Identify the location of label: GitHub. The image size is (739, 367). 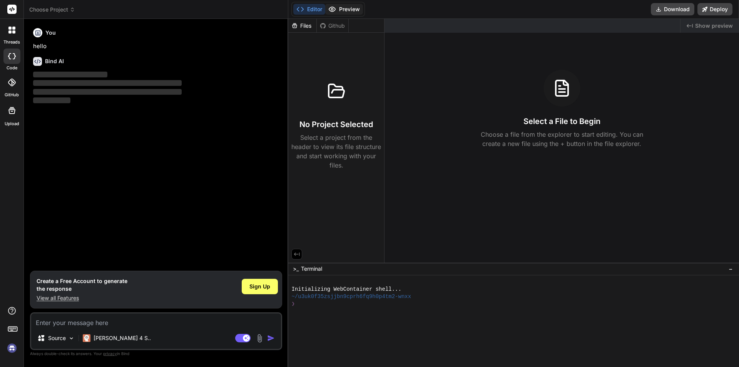
(12, 95).